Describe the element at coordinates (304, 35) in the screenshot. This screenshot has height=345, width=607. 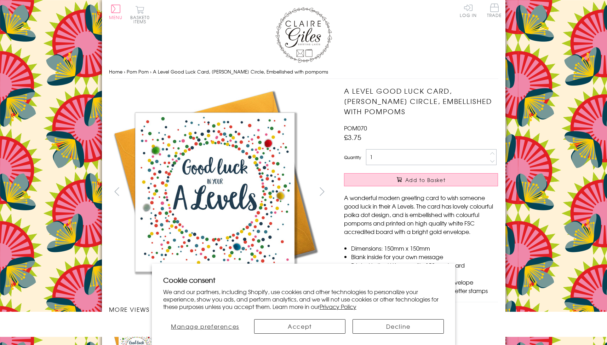
I see `img: Claire Giles Greetings Cards` at that location.